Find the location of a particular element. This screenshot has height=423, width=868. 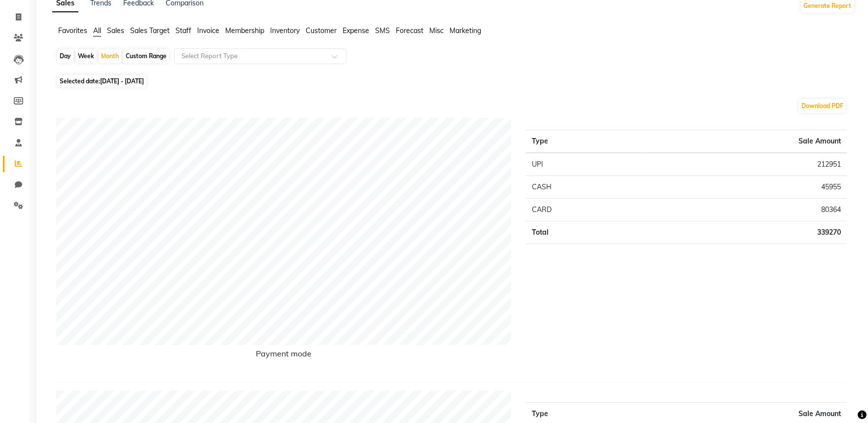

td: CASH is located at coordinates (585, 188).